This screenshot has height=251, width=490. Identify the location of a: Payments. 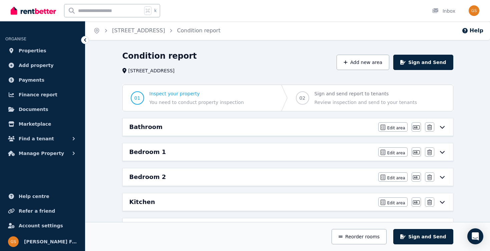
(42, 80).